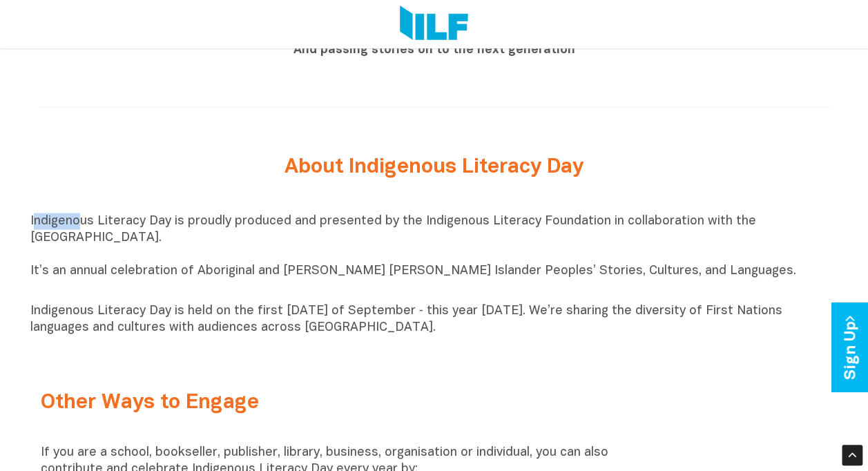 This screenshot has height=471, width=868. I want to click on h2: About Indigenous Literacy Day, so click(434, 168).